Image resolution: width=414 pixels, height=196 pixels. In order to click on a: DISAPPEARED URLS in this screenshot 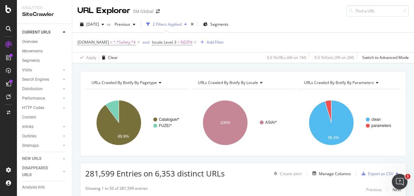, I will do `click(41, 171)`.